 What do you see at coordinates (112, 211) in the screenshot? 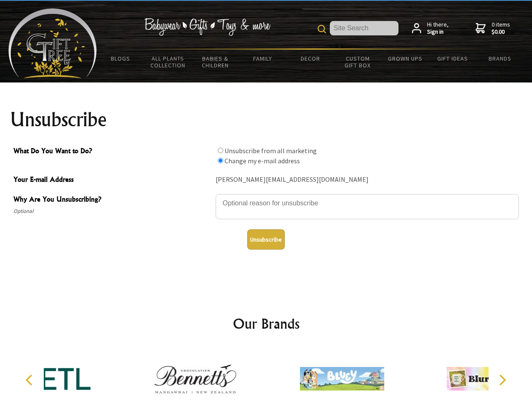
I see `span: Optional` at bounding box center [112, 211].